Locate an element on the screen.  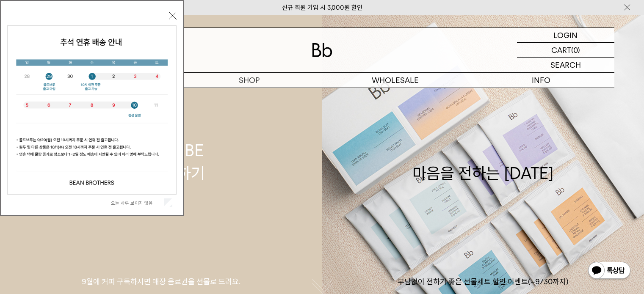
p: INFO is located at coordinates (541, 80).